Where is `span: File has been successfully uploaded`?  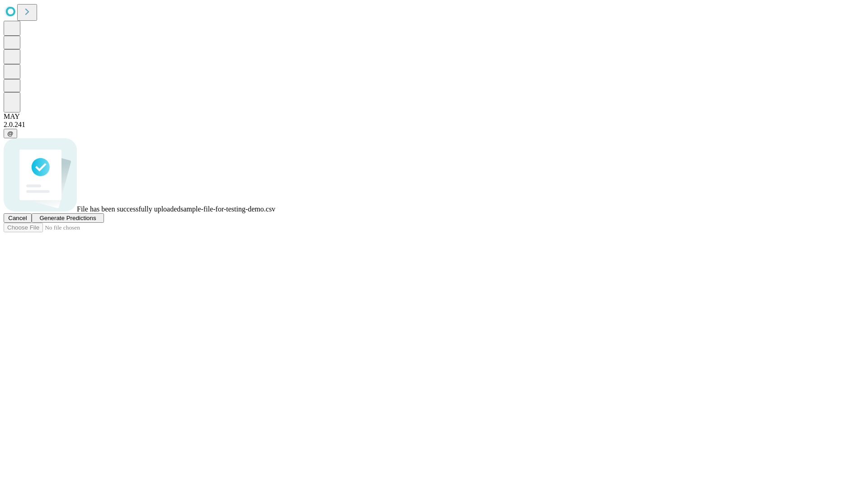 span: File has been successfully uploaded is located at coordinates (129, 209).